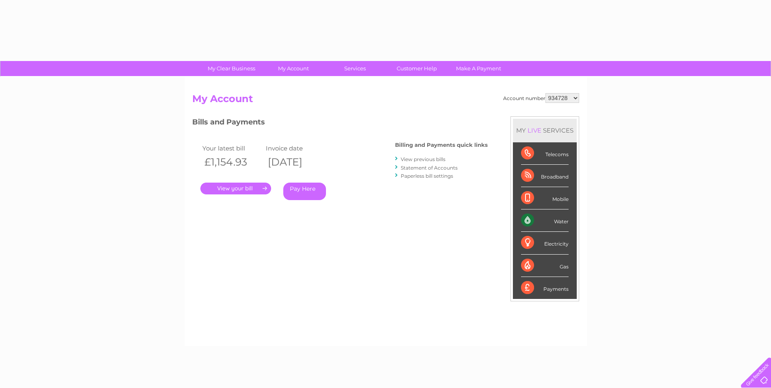 The height and width of the screenshot is (388, 771). I want to click on a: Statement of Accounts, so click(429, 167).